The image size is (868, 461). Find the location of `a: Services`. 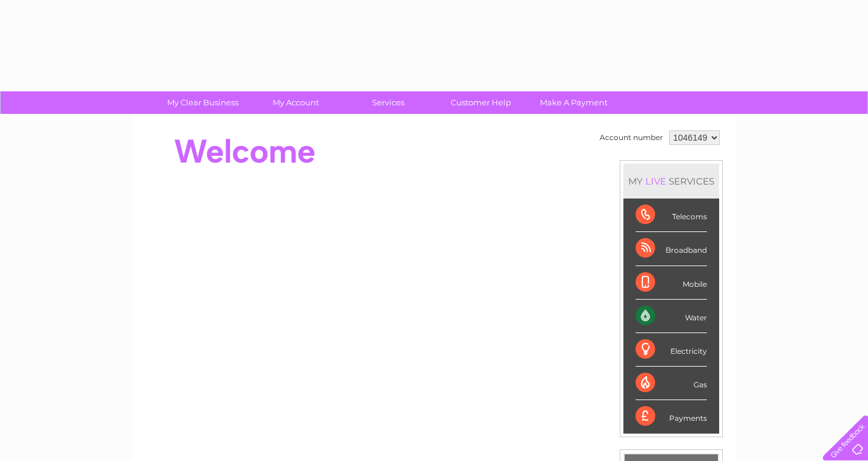

a: Services is located at coordinates (388, 103).